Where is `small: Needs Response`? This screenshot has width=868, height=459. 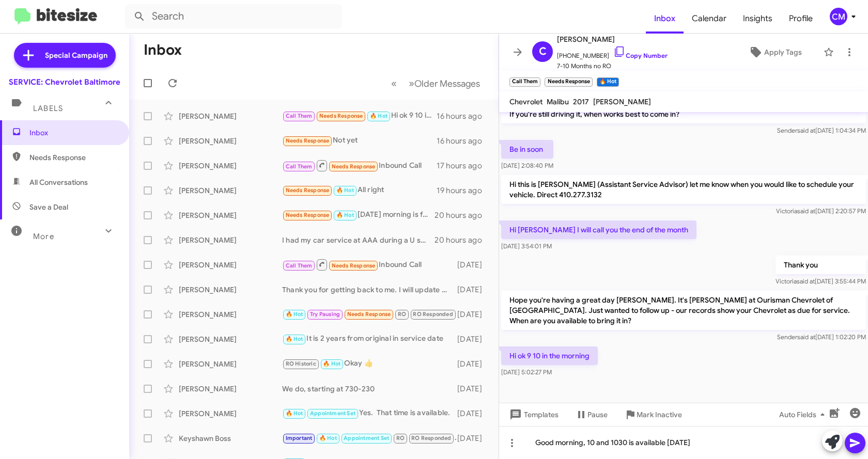
small: Needs Response is located at coordinates (569, 82).